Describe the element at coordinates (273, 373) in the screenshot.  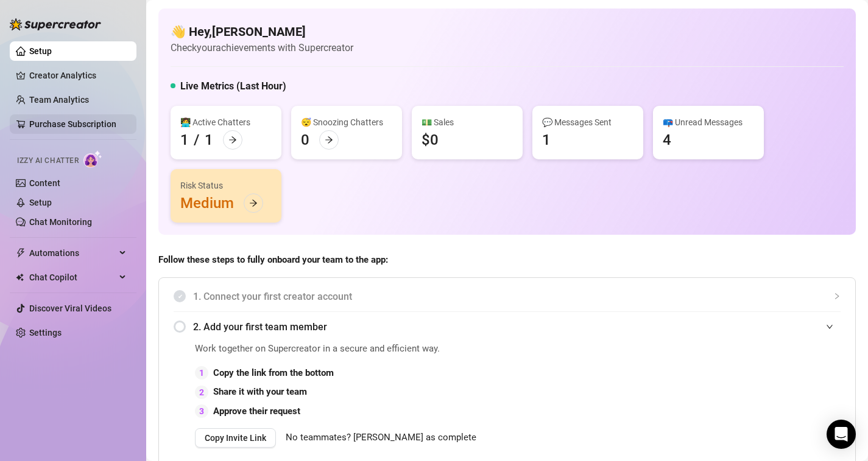
I see `strong: Copy the link from the bottom` at that location.